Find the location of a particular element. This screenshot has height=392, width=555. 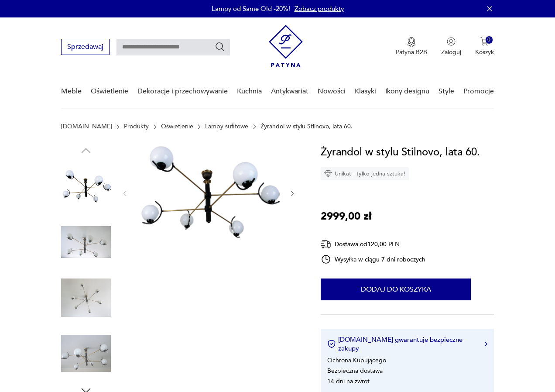

img: Ikonka użytkownika is located at coordinates (452, 41).